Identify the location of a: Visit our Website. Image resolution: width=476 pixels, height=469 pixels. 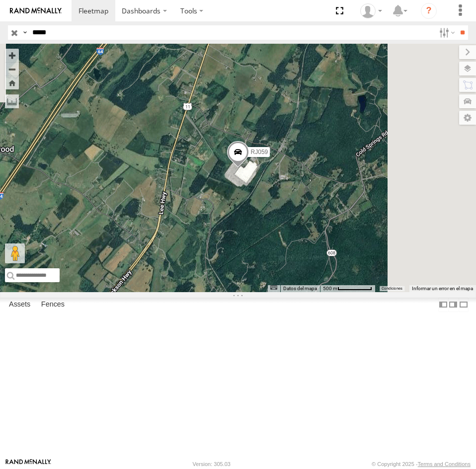
(28, 464).